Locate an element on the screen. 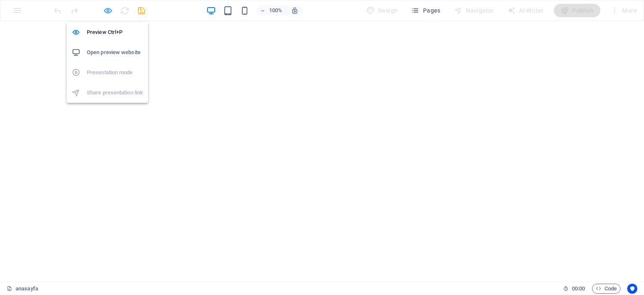  i: On resize automatically adjust zoom level to fit chosen device. is located at coordinates (295, 10).